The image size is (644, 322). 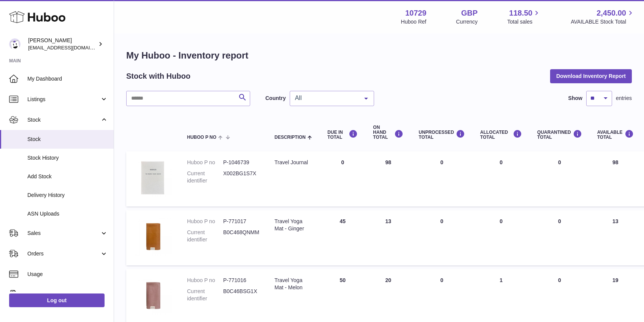 I want to click on dd: P-771017, so click(x=241, y=221).